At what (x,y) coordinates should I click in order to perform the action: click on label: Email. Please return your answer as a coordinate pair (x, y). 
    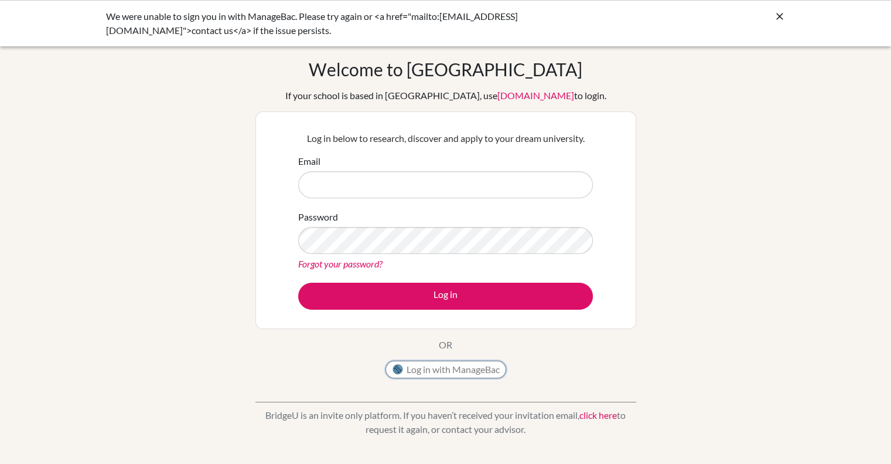
    Looking at the image, I should click on (309, 161).